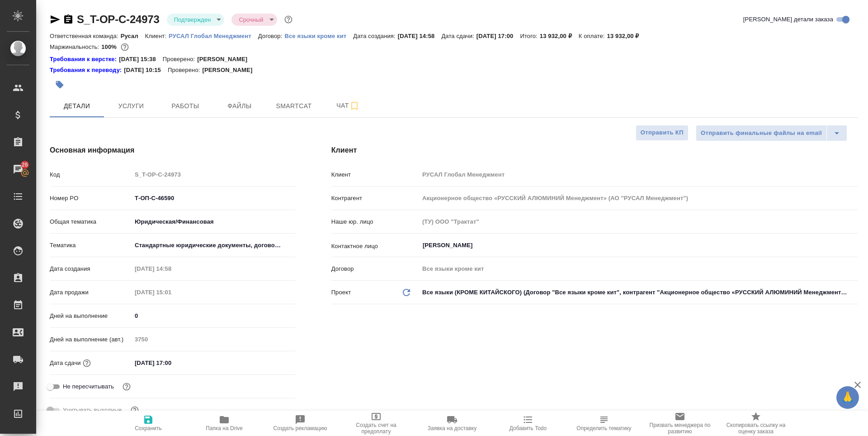  I want to click on button: Добавить тэг, so click(60, 84).